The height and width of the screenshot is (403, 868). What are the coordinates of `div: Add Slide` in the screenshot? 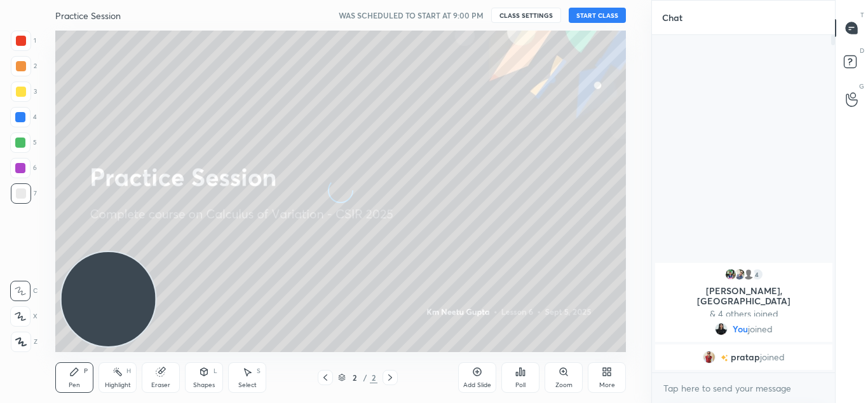 It's located at (478, 385).